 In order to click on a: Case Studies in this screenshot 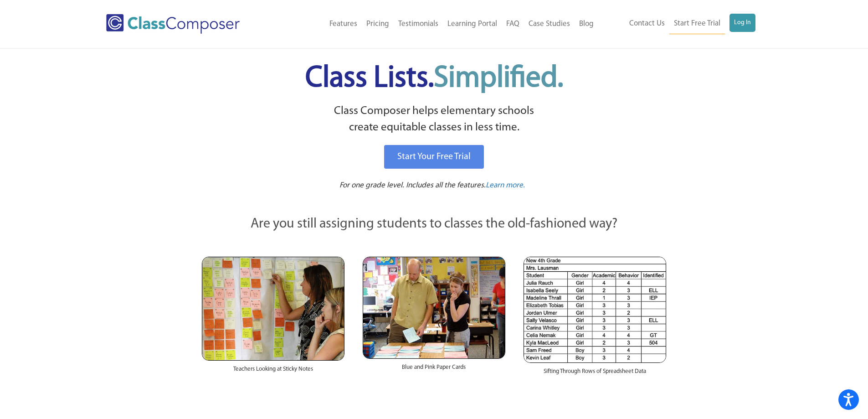, I will do `click(549, 24)`.